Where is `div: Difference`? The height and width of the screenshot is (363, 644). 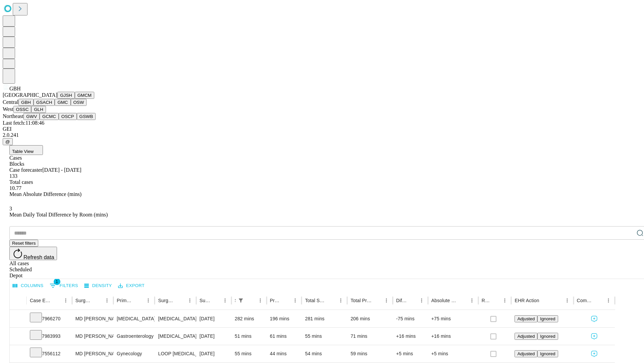 div: Difference is located at coordinates (402, 300).